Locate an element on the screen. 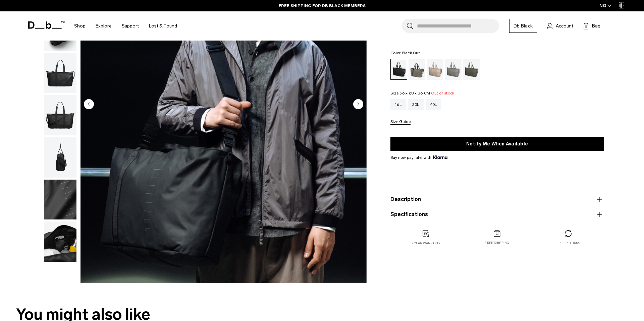  button: Specifications is located at coordinates (497, 215).